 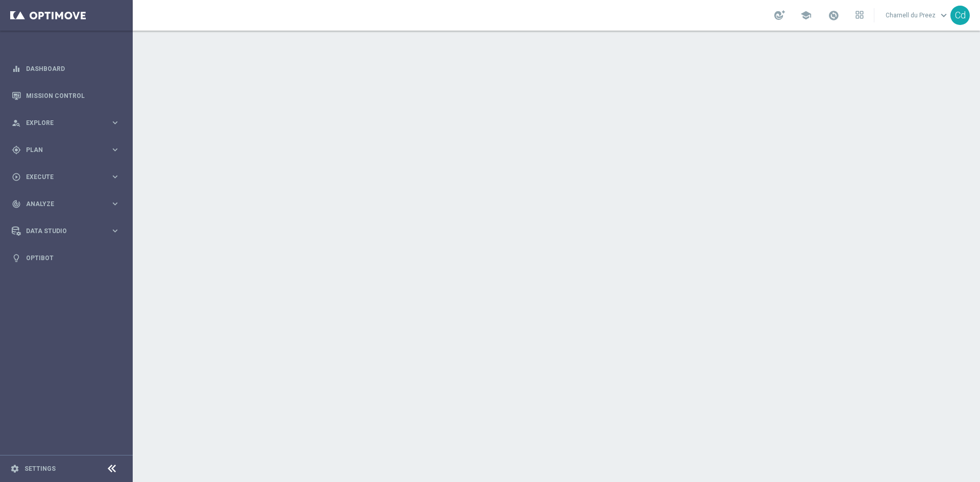 What do you see at coordinates (15, 469) in the screenshot?
I see `i: settings` at bounding box center [15, 469].